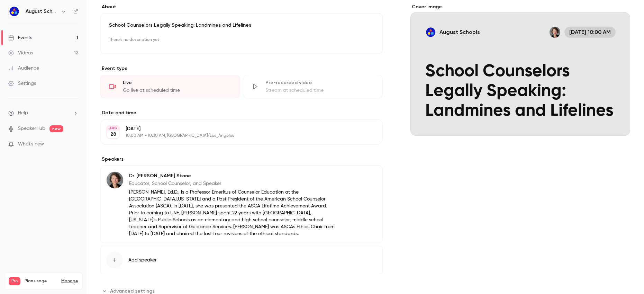  What do you see at coordinates (22, 83) in the screenshot?
I see `div: Settings` at bounding box center [22, 83].